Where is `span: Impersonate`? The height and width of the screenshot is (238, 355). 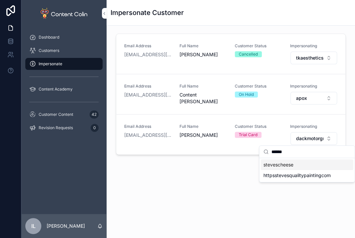 span: Impersonate is located at coordinates (50, 64).